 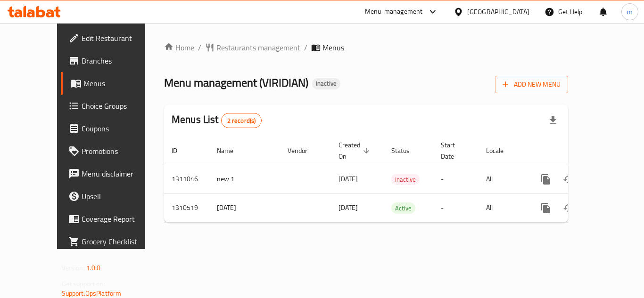 I want to click on a: Choice Groups, so click(x=113, y=106).